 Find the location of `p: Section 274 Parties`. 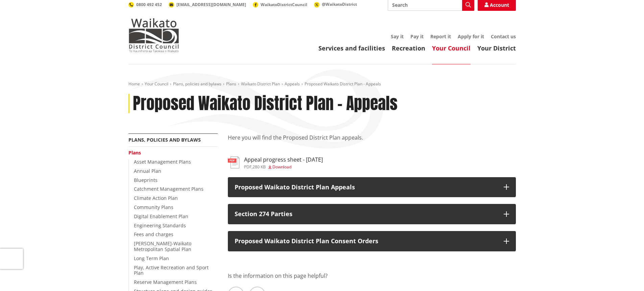

p: Section 274 Parties is located at coordinates (366, 214).